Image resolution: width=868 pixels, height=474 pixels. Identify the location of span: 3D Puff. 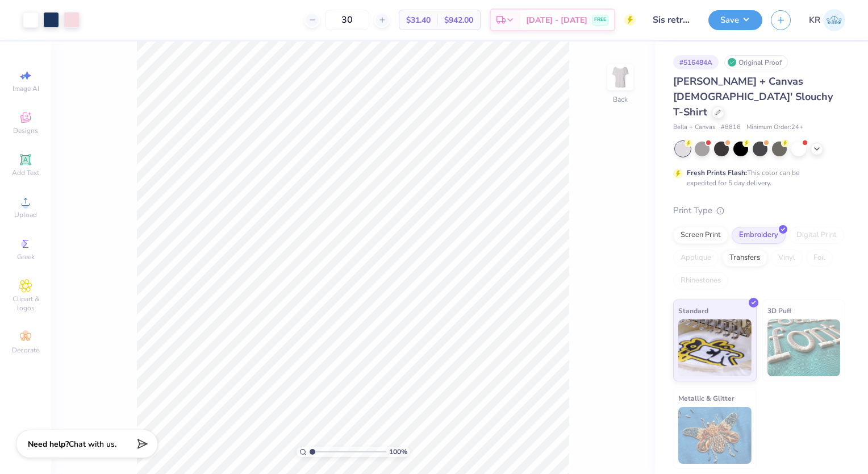
(779, 310).